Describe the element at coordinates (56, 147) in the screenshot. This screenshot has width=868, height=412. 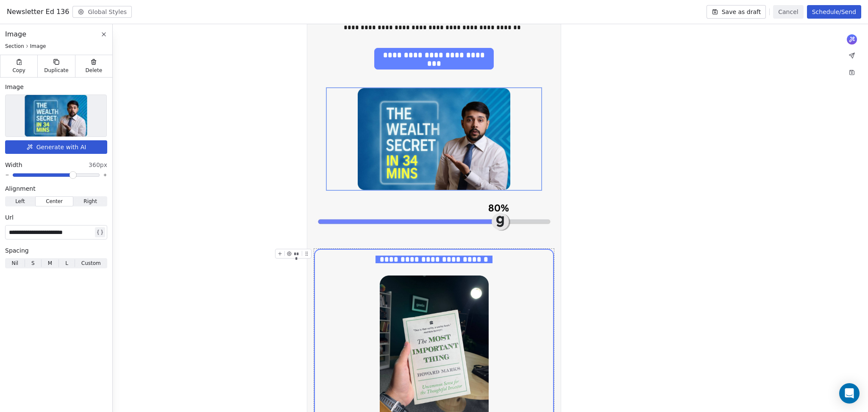
I see `button: Generate with AI` at that location.